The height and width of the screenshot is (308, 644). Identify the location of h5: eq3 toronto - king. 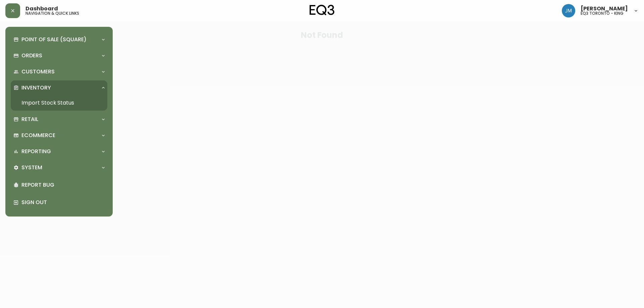
(602, 13).